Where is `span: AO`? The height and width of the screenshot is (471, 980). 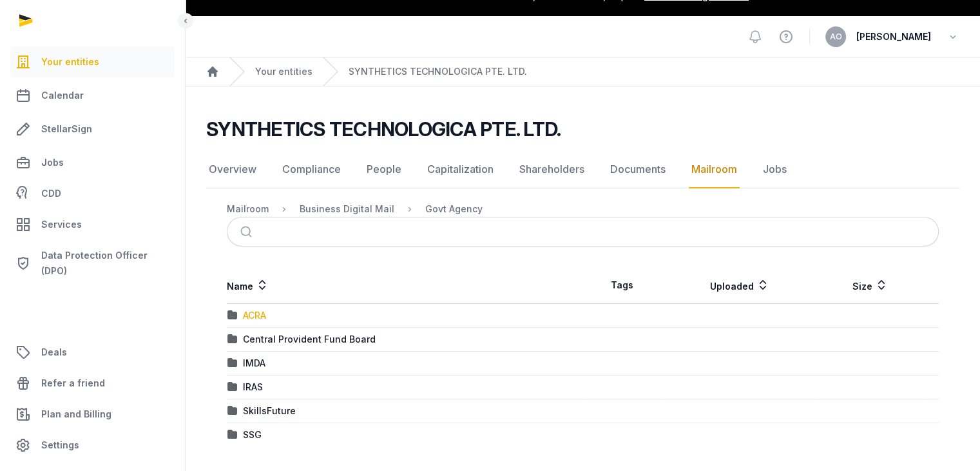
span: AO is located at coordinates (836, 37).